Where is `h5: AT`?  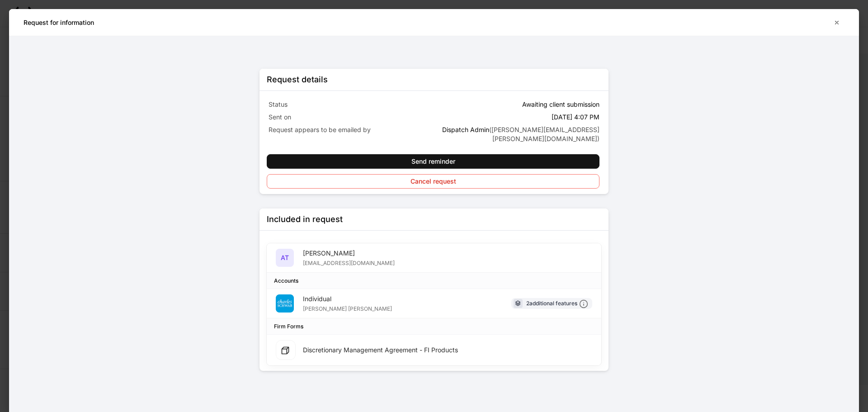 h5: AT is located at coordinates (285, 258).